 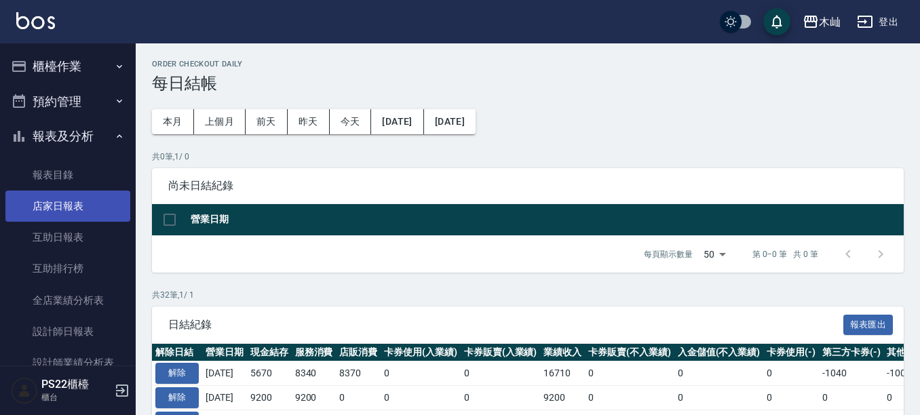 What do you see at coordinates (501, 353) in the screenshot?
I see `th: 卡券販賣(入業績)` at bounding box center [501, 353].